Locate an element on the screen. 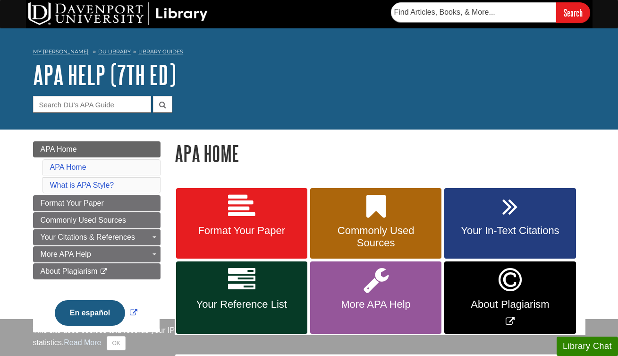 The width and height of the screenshot is (618, 356). input: Find Articles, Books, & More... is located at coordinates (474, 12).